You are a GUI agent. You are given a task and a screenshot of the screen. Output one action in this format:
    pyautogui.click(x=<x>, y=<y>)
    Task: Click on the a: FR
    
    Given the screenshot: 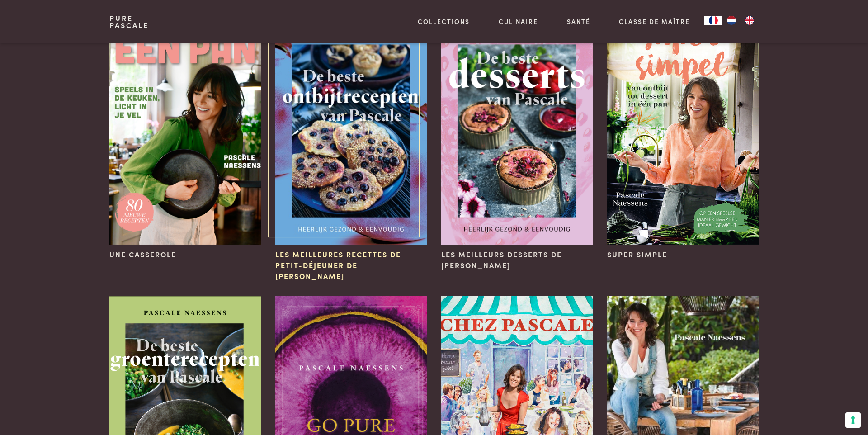 What is the action you would take?
    pyautogui.click(x=714, y=20)
    